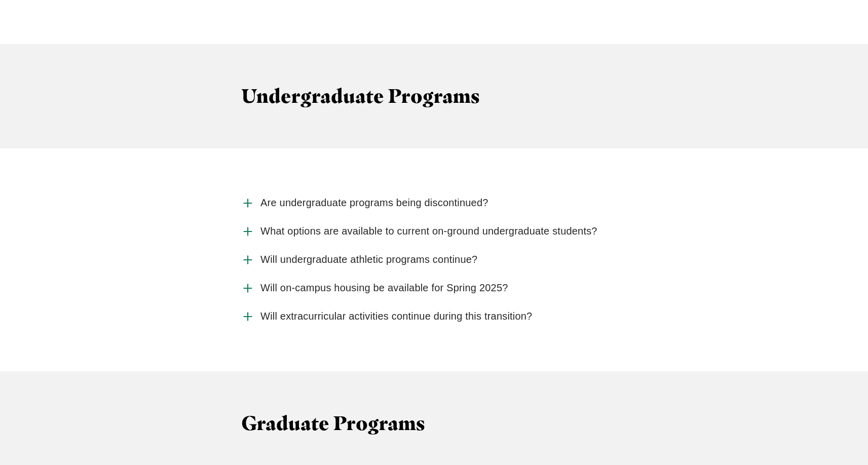 The height and width of the screenshot is (465, 868). What do you see at coordinates (433, 96) in the screenshot?
I see `h3: Undergraduate Programs` at bounding box center [433, 96].